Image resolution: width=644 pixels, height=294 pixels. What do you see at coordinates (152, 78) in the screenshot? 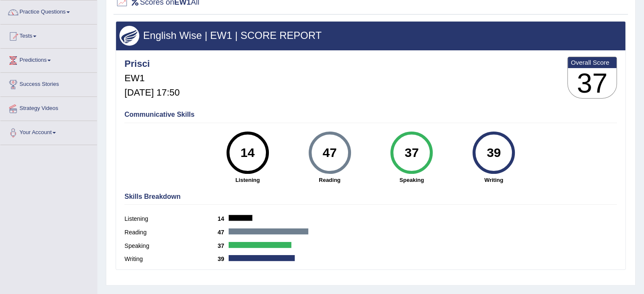
I see `h5: EW1` at bounding box center [152, 78].